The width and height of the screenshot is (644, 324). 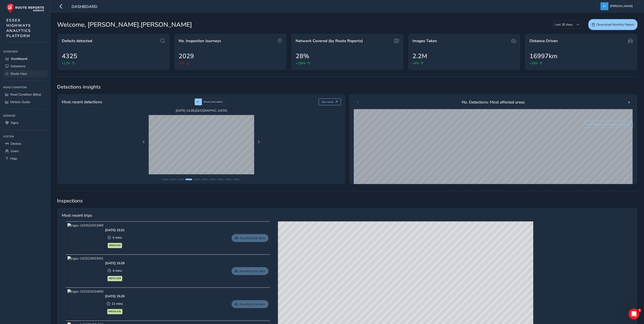 What do you see at coordinates (609, 124) in the screenshot?
I see `button: See difference for same period` at bounding box center [609, 124].